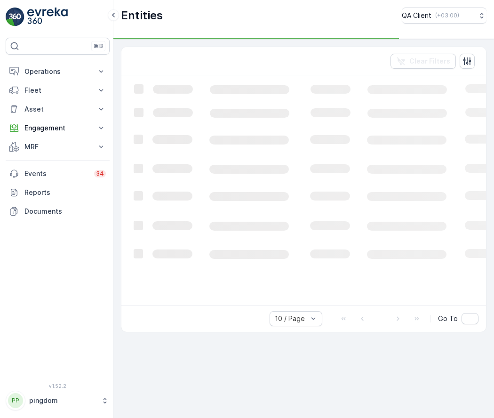 This screenshot has height=418, width=494. I want to click on button: Operations, so click(57, 71).